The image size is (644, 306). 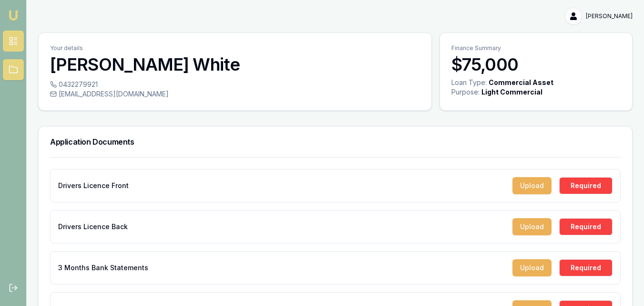 What do you see at coordinates (512, 92) in the screenshot?
I see `div: Light Commercial` at bounding box center [512, 92].